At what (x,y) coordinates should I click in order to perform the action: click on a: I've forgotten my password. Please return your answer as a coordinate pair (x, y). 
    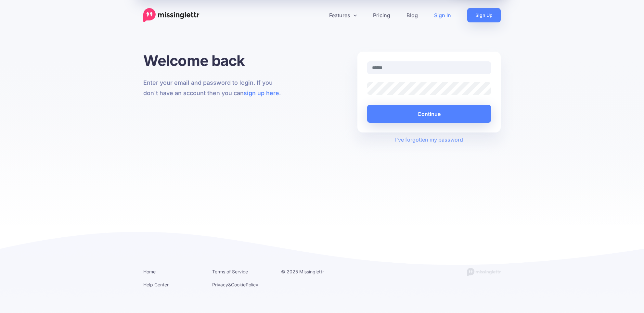
    Looking at the image, I should click on (429, 139).